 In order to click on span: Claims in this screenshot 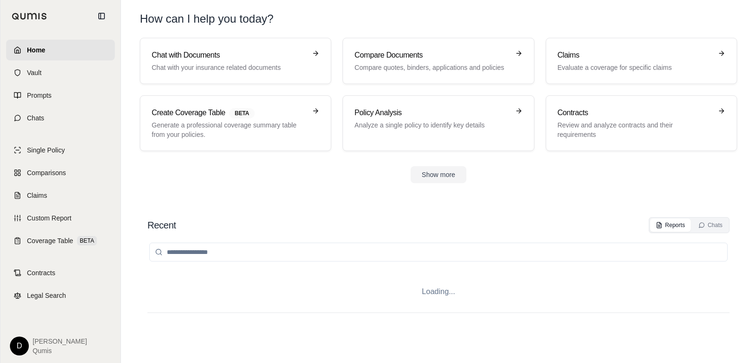, I will do `click(37, 196)`.